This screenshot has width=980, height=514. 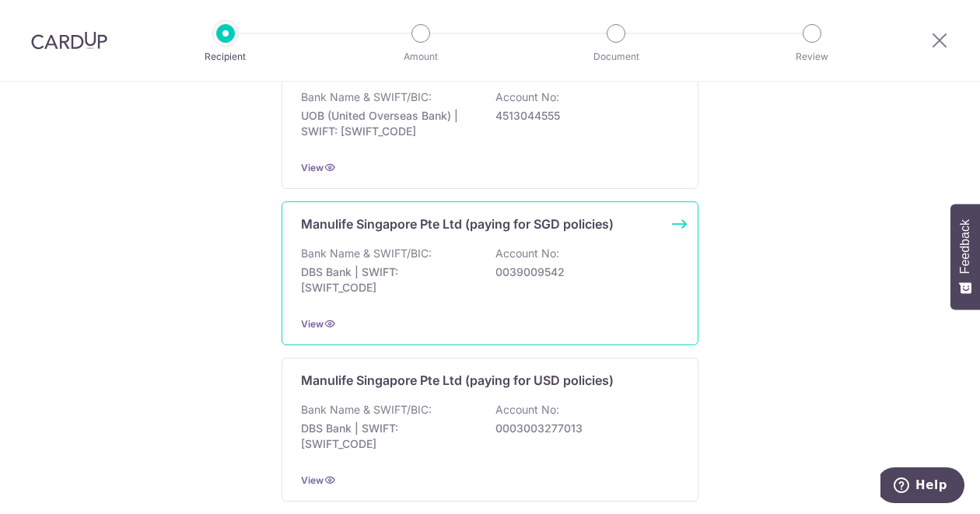 What do you see at coordinates (457, 381) in the screenshot?
I see `p: Manulife Singapore Pte Ltd (paying for USD policies)` at bounding box center [457, 381].